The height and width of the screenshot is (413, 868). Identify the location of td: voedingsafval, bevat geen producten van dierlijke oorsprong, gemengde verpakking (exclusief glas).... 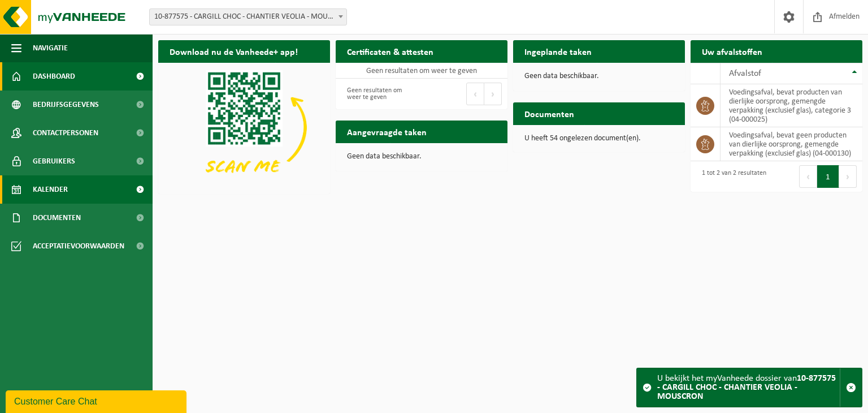
(791, 144).